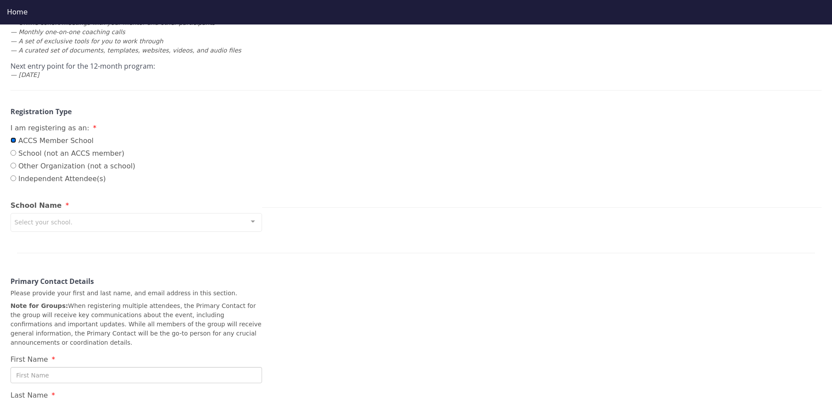 This screenshot has width=832, height=402. What do you see at coordinates (13, 152) in the screenshot?
I see `input: School (not an ACCS member)` at bounding box center [13, 152].